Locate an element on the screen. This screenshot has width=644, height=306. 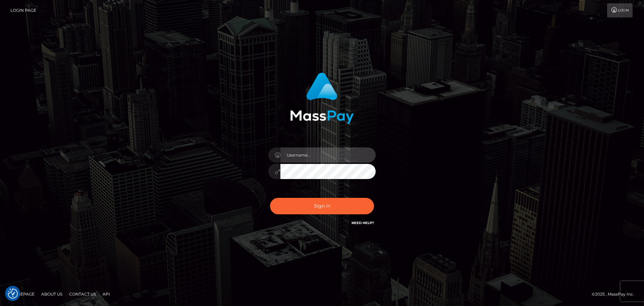
button: Sign in is located at coordinates (322, 206).